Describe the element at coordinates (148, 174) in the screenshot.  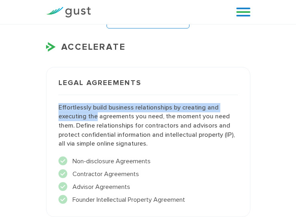
I see `li: Contractor Agreements` at that location.